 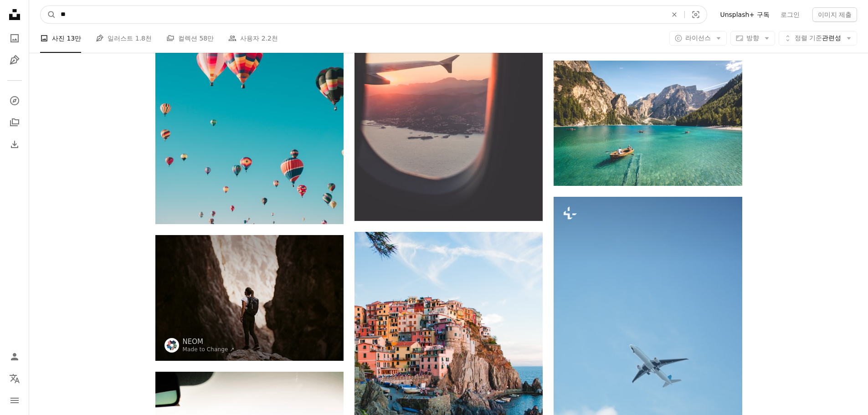 I want to click on a: 일러스트 1.8천, so click(x=124, y=38).